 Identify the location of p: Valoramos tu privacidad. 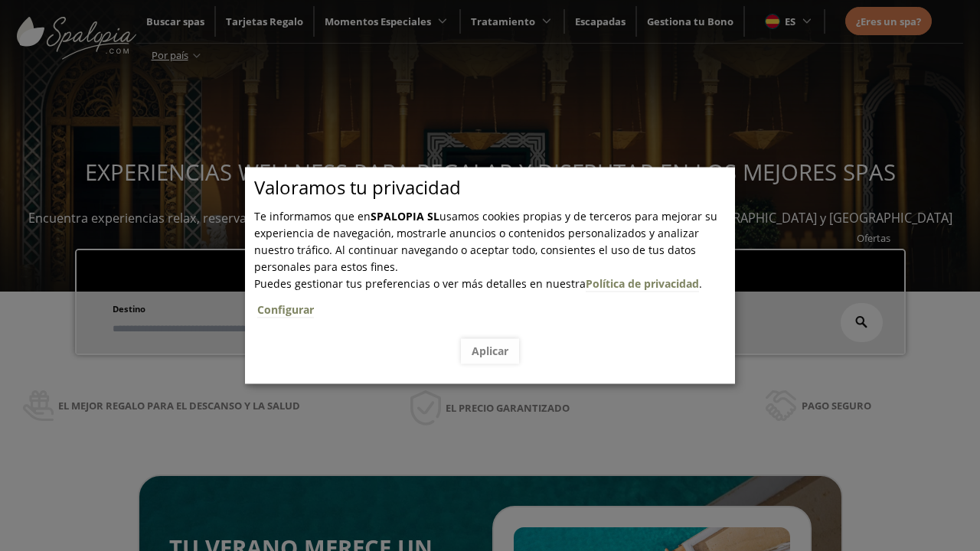
(495, 188).